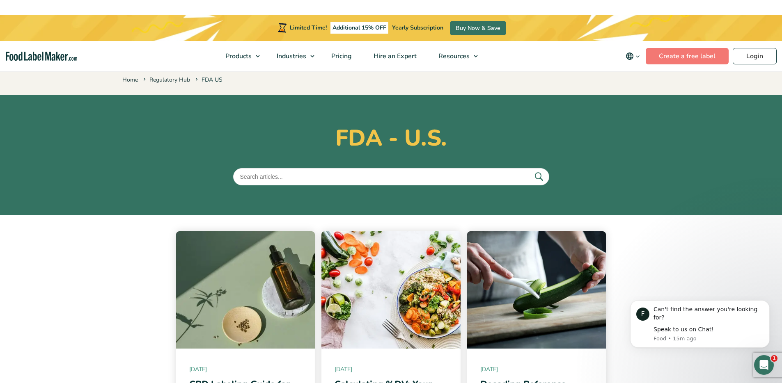 This screenshot has height=383, width=782. I want to click on a: Home, so click(130, 80).